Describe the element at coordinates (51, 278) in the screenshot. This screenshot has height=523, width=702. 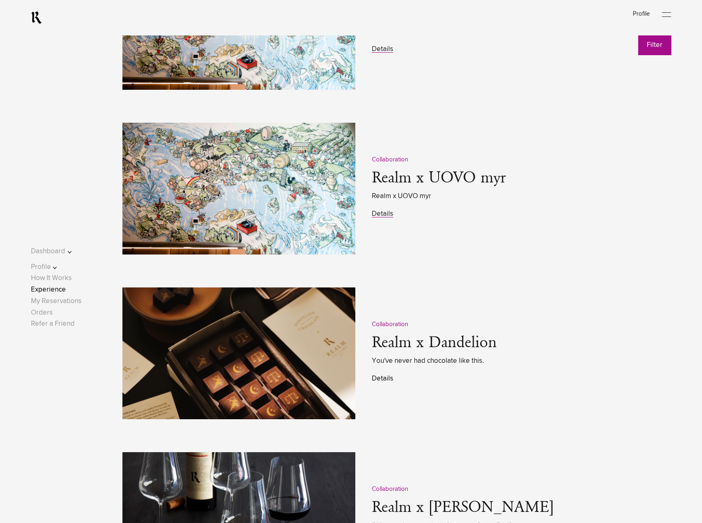
I see `a: How It Works` at that location.